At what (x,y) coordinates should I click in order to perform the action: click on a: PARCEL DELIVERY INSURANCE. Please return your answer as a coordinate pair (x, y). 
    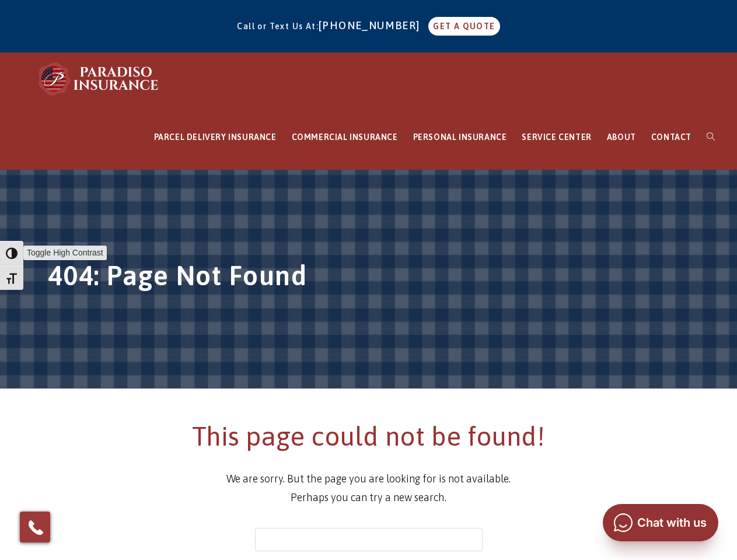
    Looking at the image, I should click on (216, 137).